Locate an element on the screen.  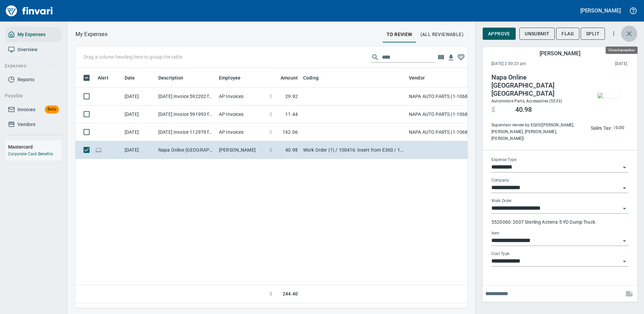
span: Expenses is located at coordinates (30, 65).